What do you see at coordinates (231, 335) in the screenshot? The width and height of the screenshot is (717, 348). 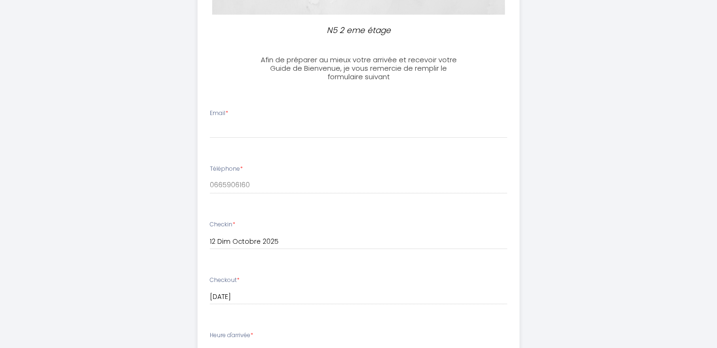 I see `label: Heure d'arrivée` at bounding box center [231, 335].